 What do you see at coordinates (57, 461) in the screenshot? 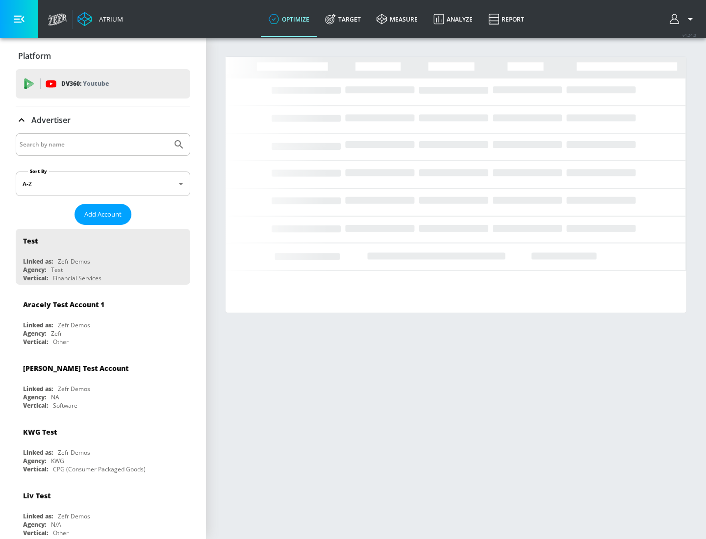
I see `div: KWG` at bounding box center [57, 461].